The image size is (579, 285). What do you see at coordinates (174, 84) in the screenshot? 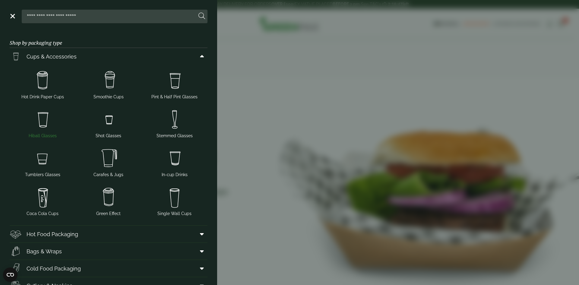
I see `a: Pint & Half Pint Glasses` at bounding box center [174, 84].